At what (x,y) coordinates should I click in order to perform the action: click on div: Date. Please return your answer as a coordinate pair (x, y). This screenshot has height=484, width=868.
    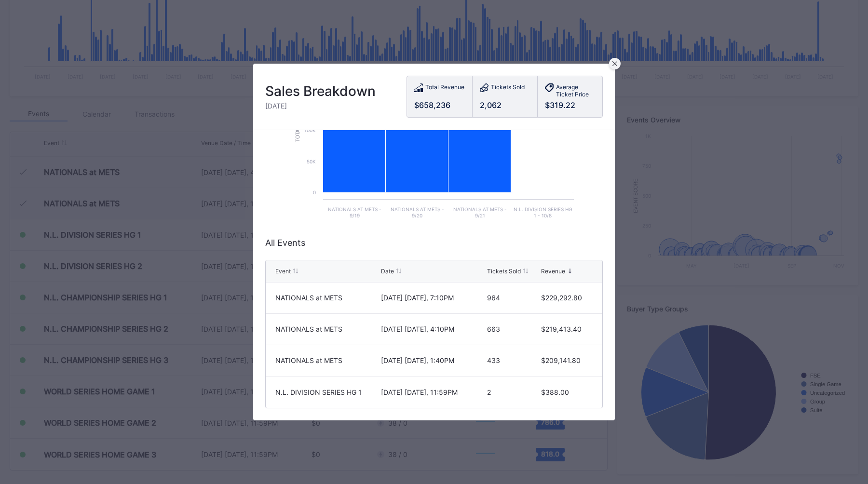
    Looking at the image, I should click on (387, 271).